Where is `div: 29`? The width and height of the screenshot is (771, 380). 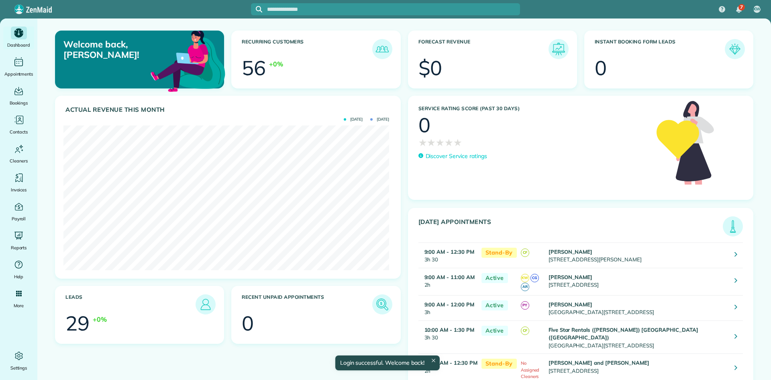 div: 29 is located at coordinates (78, 323).